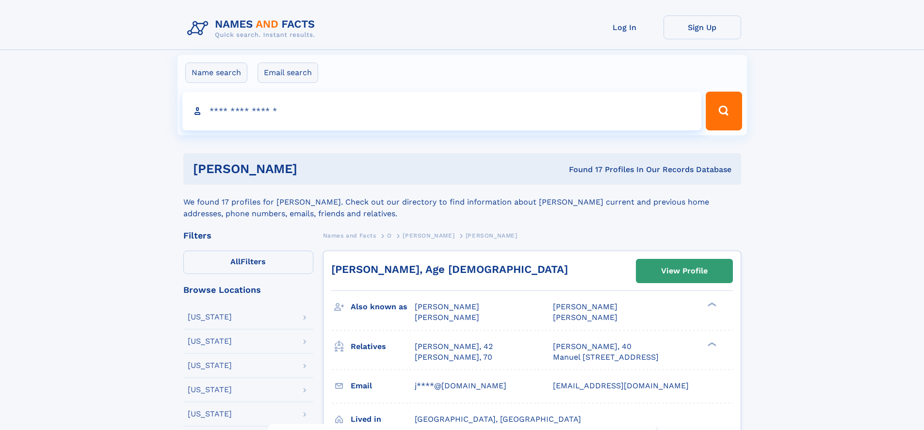 This screenshot has height=430, width=924. What do you see at coordinates (390, 236) in the screenshot?
I see `span: O` at bounding box center [390, 236].